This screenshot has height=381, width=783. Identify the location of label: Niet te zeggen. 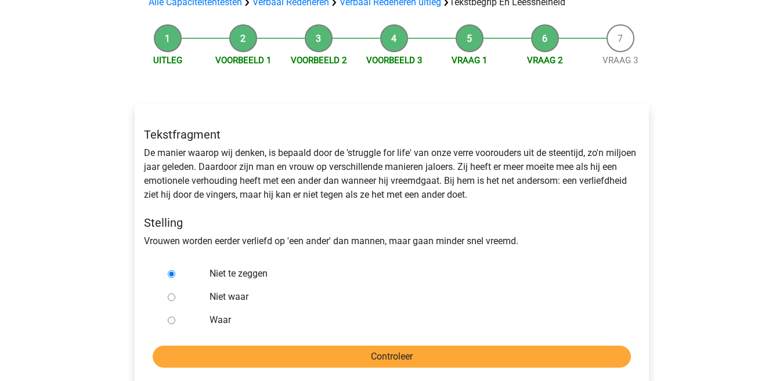
(410, 274).